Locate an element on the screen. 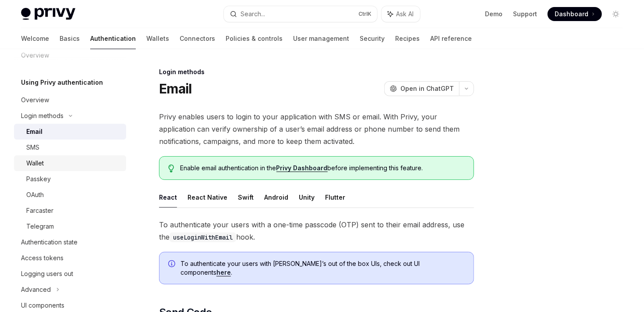 The height and width of the screenshot is (312, 644). a: Logging users out is located at coordinates (70, 273).